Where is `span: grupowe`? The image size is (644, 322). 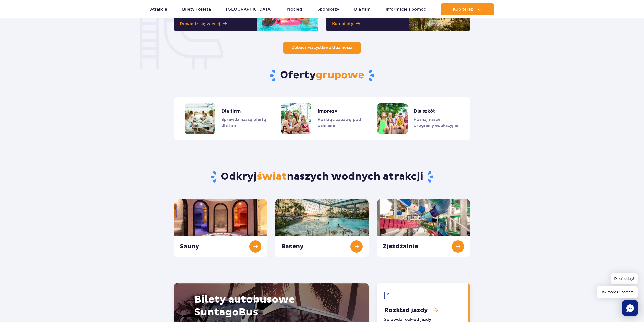 span: grupowe is located at coordinates (340, 75).